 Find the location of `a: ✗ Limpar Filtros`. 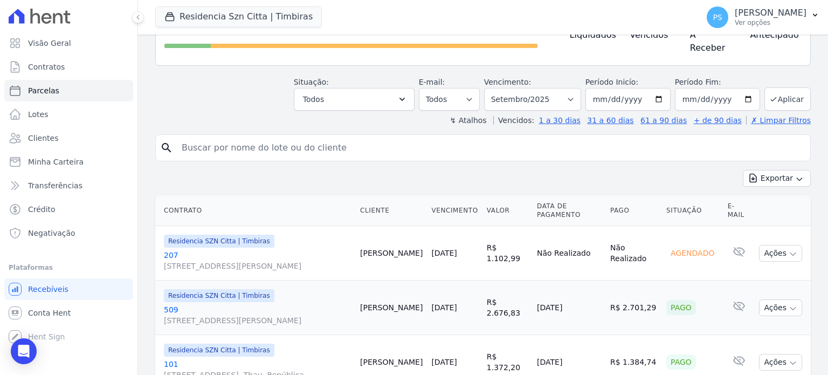

a: ✗ Limpar Filtros is located at coordinates (779, 120).